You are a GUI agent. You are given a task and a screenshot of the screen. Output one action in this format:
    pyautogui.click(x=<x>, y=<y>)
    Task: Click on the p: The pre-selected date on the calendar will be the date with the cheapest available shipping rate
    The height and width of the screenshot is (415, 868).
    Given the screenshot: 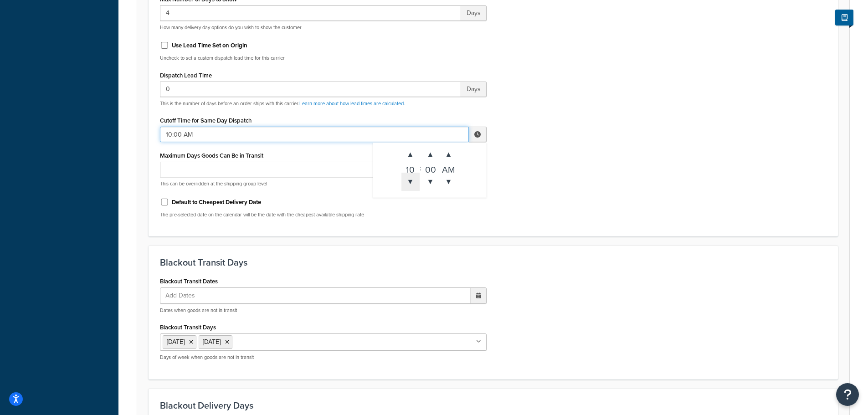 What is the action you would take?
    pyautogui.click(x=323, y=215)
    